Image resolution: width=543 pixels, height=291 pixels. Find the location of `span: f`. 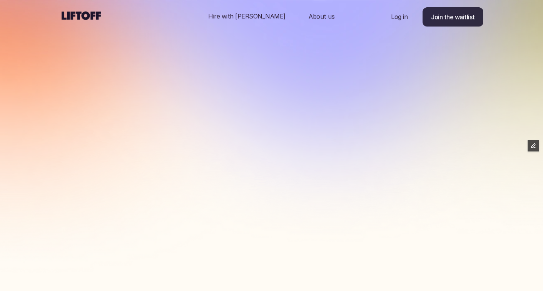

span: f is located at coordinates (232, 101).